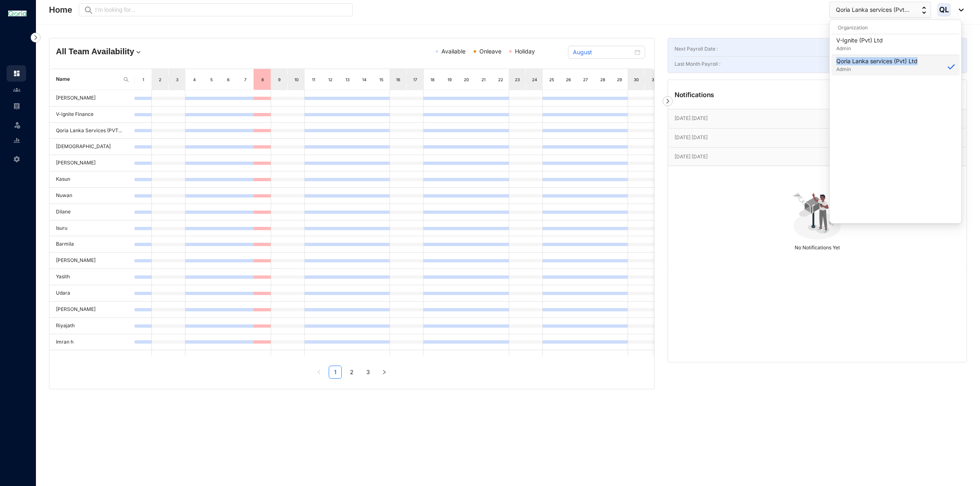 The image size is (980, 486). What do you see at coordinates (817, 246) in the screenshot?
I see `p: No Notifications Yet` at bounding box center [817, 246].